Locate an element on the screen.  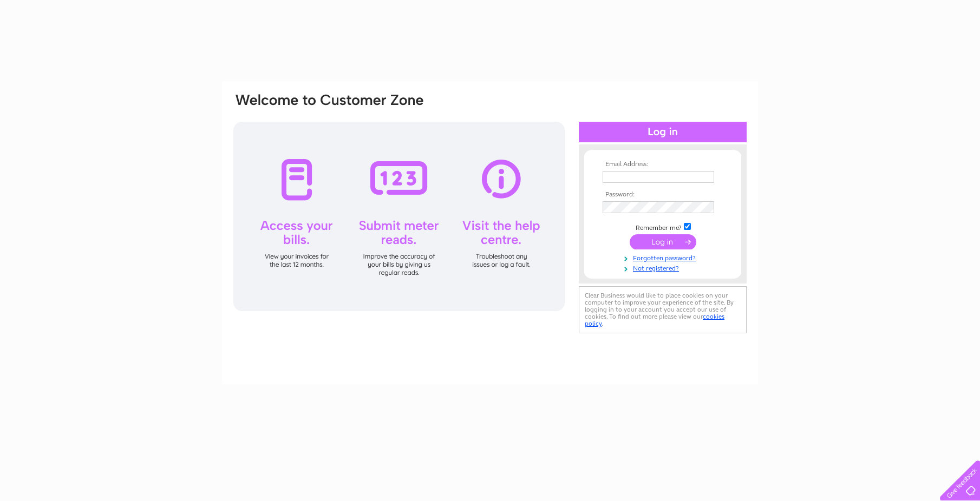
input: Submit is located at coordinates (663, 242).